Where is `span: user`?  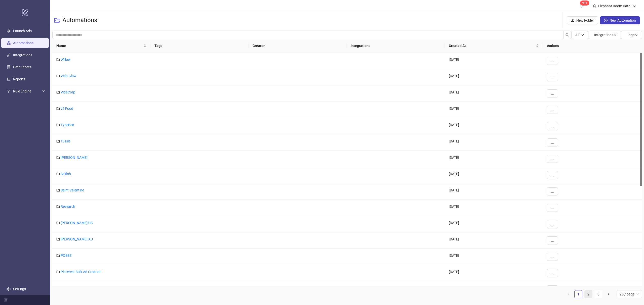 span: user is located at coordinates (594, 6).